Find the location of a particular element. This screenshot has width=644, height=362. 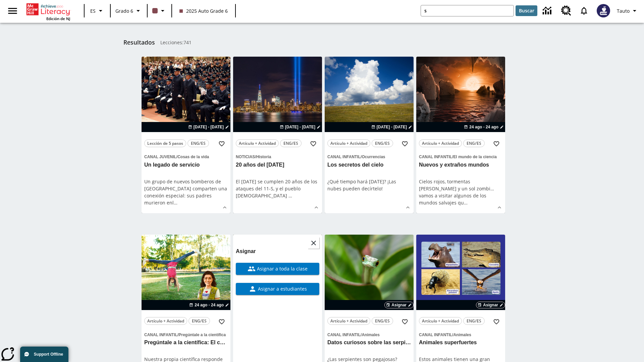

span: Noticias is located at coordinates (245, 157).